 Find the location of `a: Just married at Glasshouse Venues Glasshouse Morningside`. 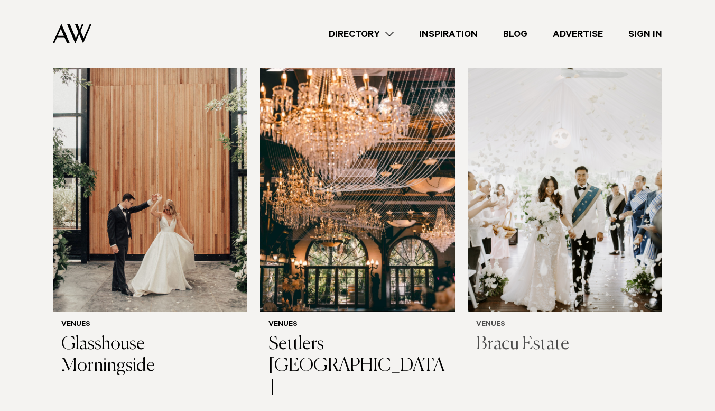

a: Just married at Glasshouse Venues Glasshouse Morningside is located at coordinates (150, 218).